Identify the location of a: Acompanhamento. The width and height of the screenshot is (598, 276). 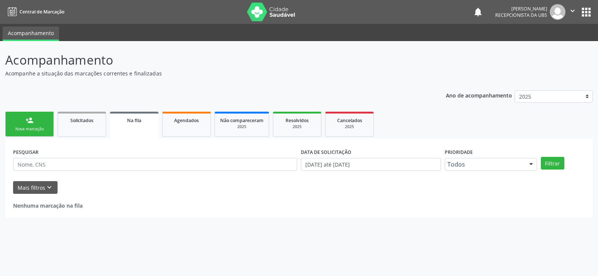
(31, 34).